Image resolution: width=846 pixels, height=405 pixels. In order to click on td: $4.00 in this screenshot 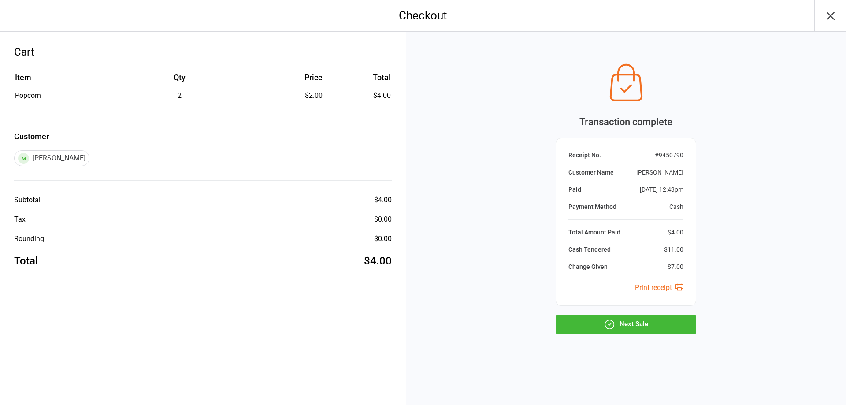, I will do `click(358, 96)`.